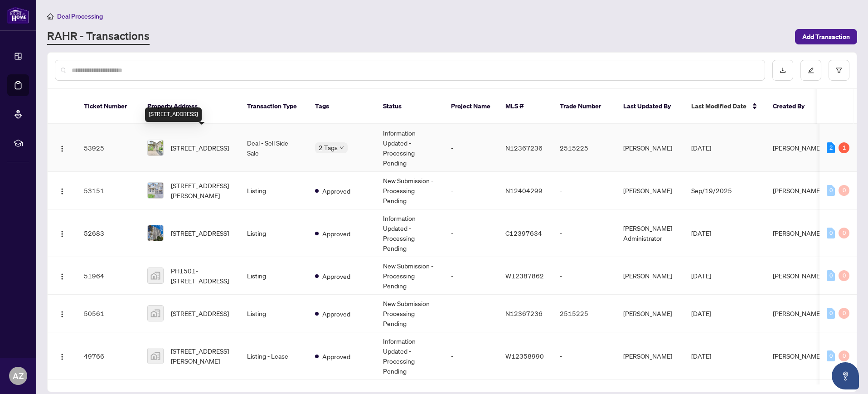 This screenshot has width=868, height=394. Describe the element at coordinates (524, 275) in the screenshot. I see `span: W12387862` at that location.